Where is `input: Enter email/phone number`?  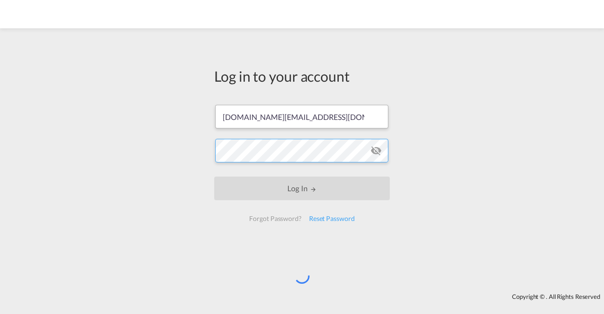 input: Enter email/phone number is located at coordinates (302, 117).